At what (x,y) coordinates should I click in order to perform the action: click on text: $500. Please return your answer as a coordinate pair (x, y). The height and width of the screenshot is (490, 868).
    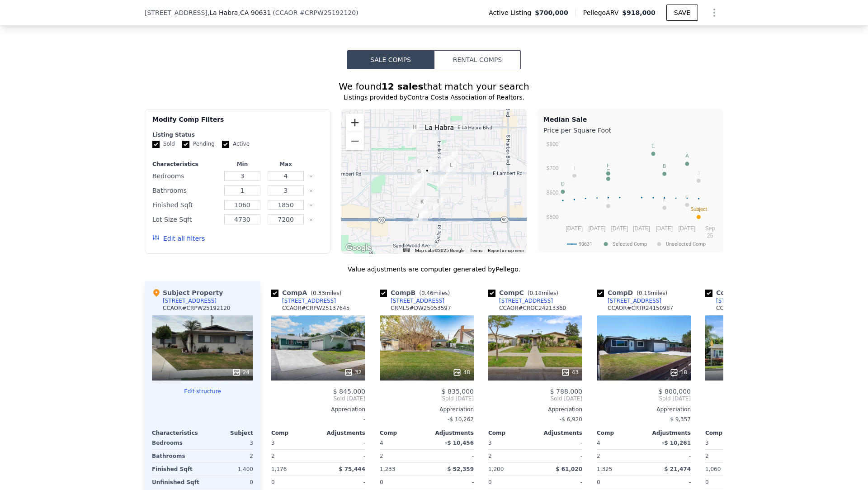
    Looking at the image, I should click on (553, 217).